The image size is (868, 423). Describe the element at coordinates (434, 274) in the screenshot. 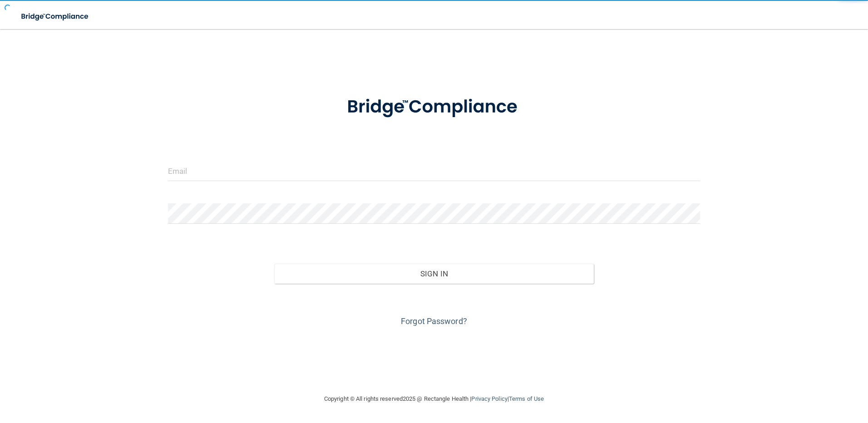

I see `button: Sign In` at that location.